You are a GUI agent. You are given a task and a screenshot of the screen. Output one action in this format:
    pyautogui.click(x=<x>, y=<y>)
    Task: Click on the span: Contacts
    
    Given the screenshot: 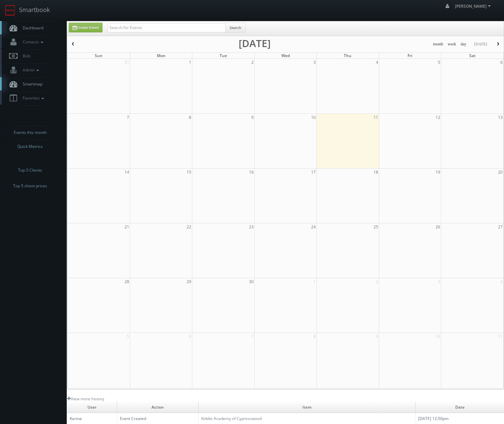 What is the action you would take?
    pyautogui.click(x=32, y=42)
    